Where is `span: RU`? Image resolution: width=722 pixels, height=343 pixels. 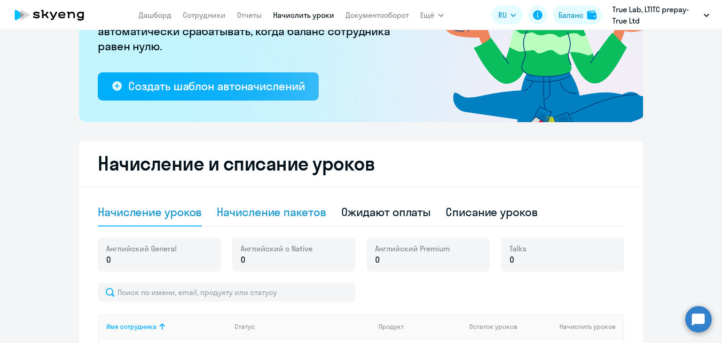 span: RU is located at coordinates (503, 15).